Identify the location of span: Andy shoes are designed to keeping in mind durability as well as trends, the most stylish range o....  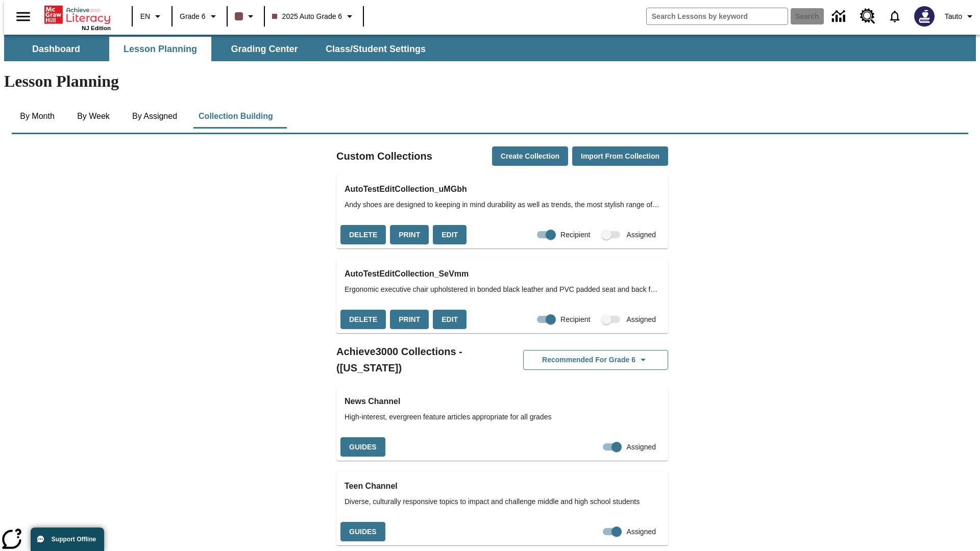
(502, 205).